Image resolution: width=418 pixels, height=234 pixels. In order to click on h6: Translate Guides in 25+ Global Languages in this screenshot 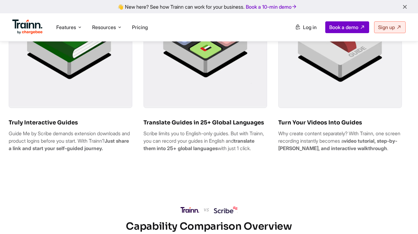, I will do `click(205, 123)`.